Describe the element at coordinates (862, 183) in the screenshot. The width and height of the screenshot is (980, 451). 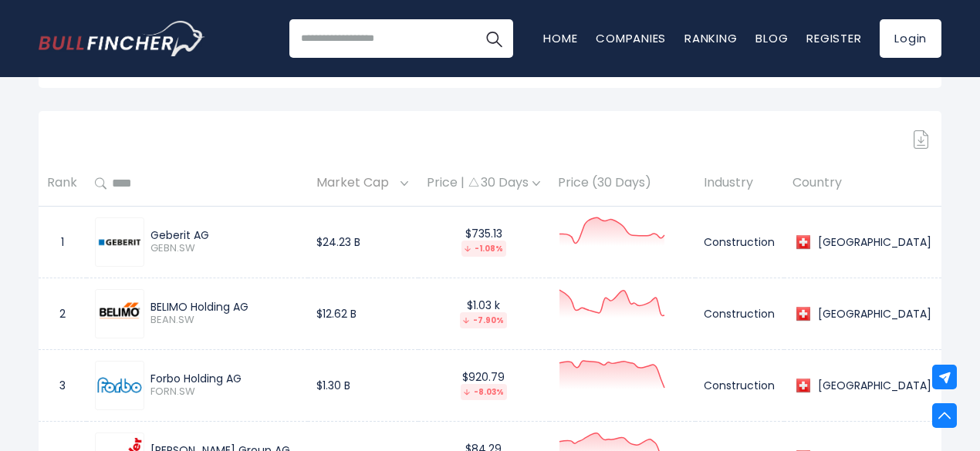
I see `th: Country` at that location.